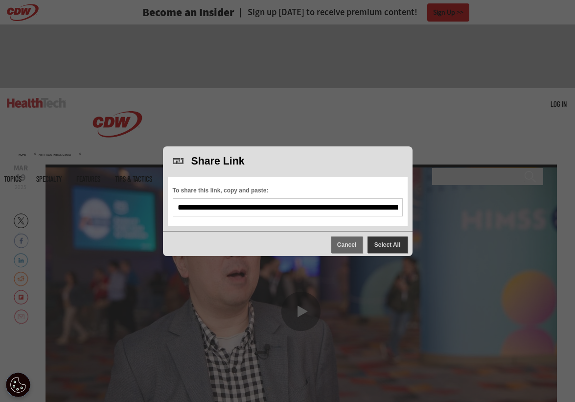 The height and width of the screenshot is (402, 575). Describe the element at coordinates (387, 245) in the screenshot. I see `span: Select All` at that location.